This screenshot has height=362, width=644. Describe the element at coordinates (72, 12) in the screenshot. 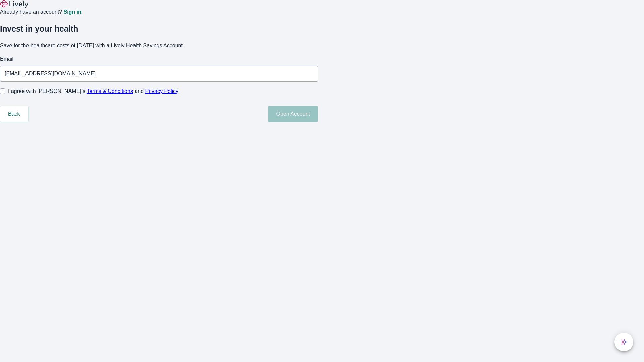

I see `a: Sign in` at that location.